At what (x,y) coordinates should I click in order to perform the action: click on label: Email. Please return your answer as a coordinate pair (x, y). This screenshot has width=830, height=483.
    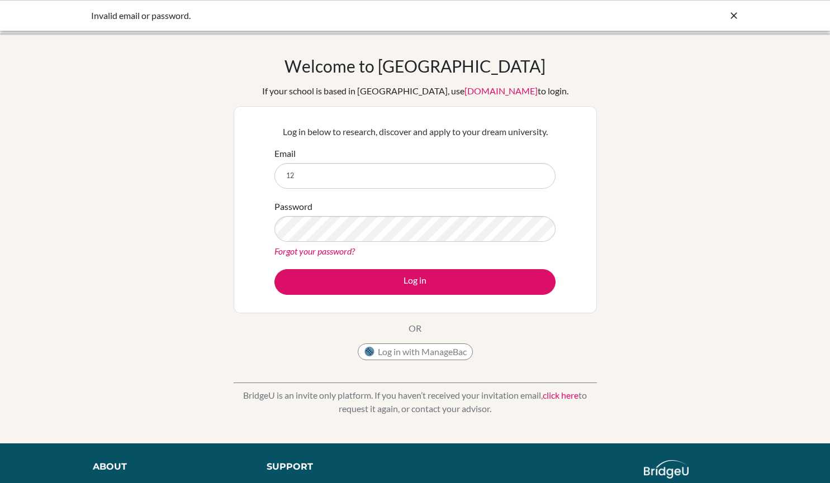
    Looking at the image, I should click on (285, 154).